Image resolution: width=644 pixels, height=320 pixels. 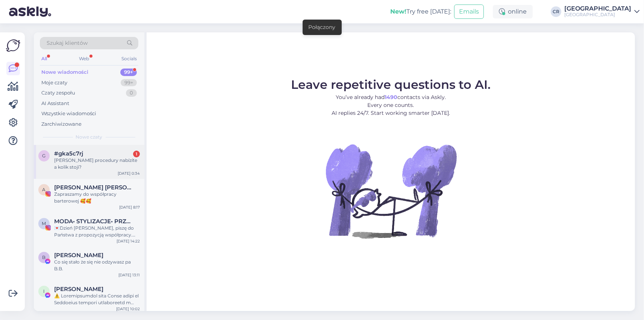 What do you see at coordinates (97, 265) in the screenshot?
I see `div: Co się stało że się nie odzywasz pa B.B.` at bounding box center [97, 265].